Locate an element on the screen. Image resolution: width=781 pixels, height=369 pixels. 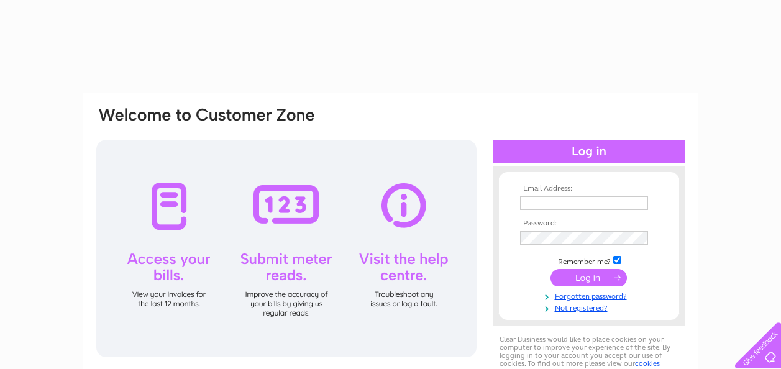
a: Not registered? is located at coordinates (590, 307).